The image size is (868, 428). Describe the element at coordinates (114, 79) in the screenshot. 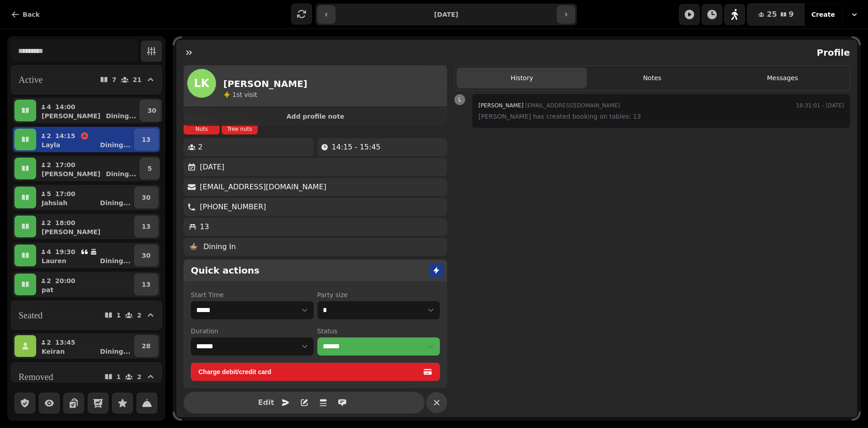

I see `p: 7` at that location.